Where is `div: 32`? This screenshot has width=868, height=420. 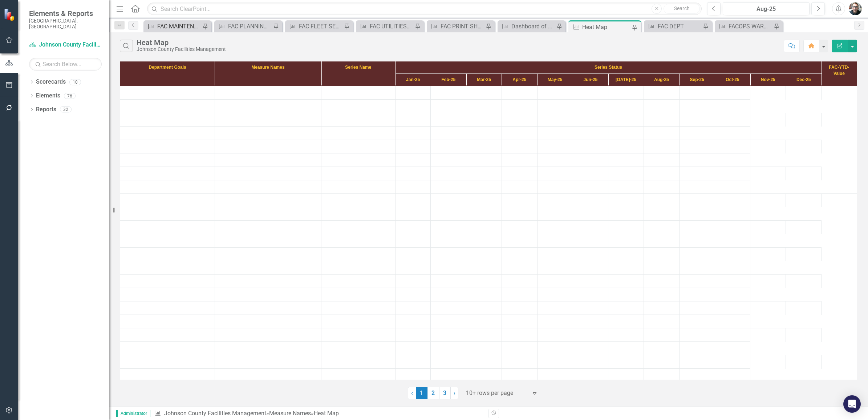
div: 32 is located at coordinates (66, 110).